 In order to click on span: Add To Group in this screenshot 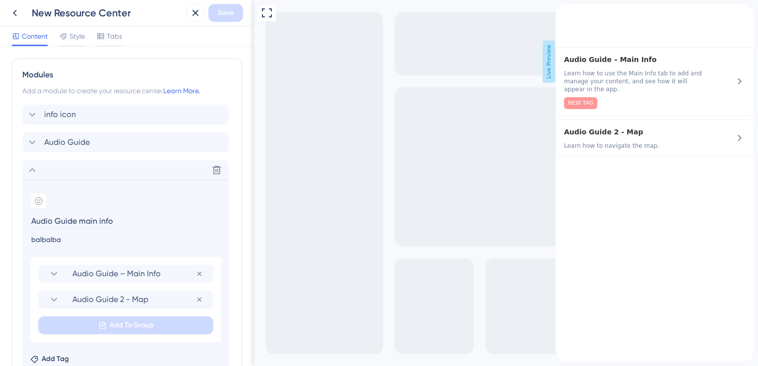, I will do `click(131, 325)`.